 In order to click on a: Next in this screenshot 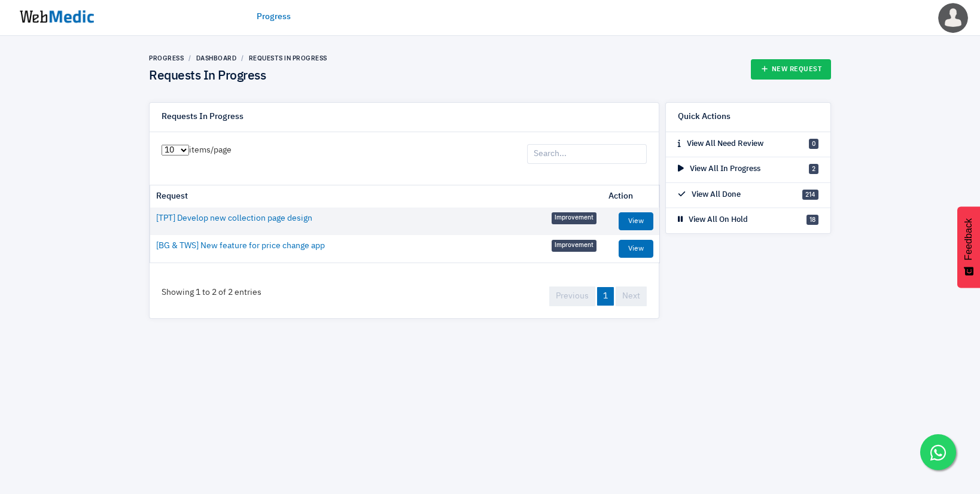, I will do `click(631, 296)`.